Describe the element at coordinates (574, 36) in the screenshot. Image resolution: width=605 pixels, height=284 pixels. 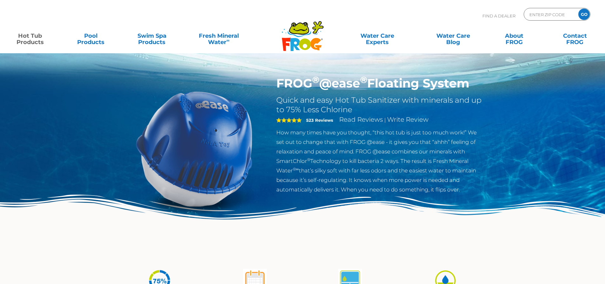
I see `a: ContactFROG` at that location.